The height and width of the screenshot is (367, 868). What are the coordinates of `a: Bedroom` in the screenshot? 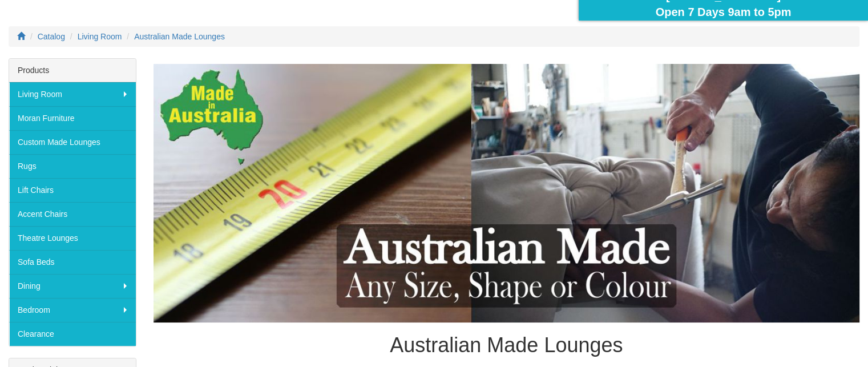 It's located at (72, 310).